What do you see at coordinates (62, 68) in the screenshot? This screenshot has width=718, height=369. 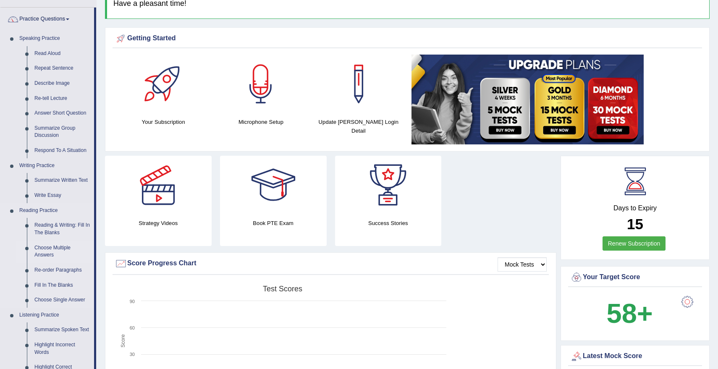 I see `a: Repeat Sentence` at bounding box center [62, 68].